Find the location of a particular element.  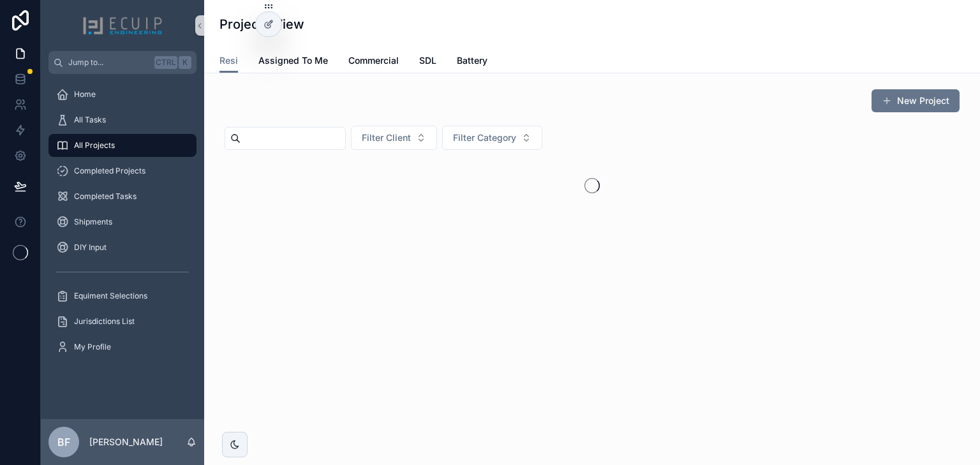

h1: Projects View is located at coordinates (262, 24).